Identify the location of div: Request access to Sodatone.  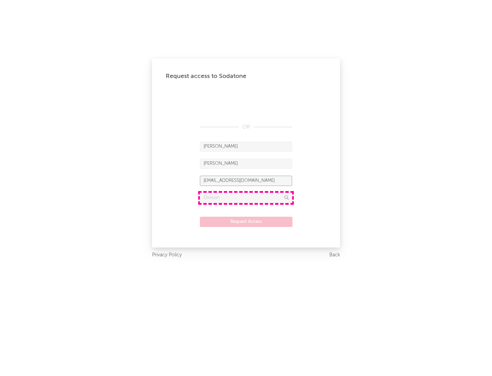
(246, 76).